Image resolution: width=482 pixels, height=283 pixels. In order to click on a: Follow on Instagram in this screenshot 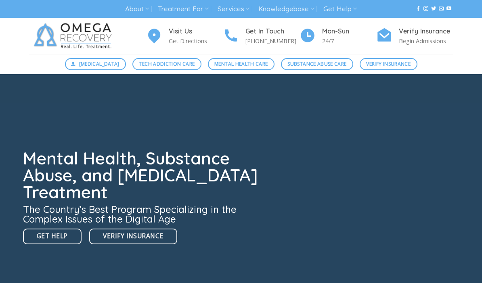, I will do `click(425, 9)`.